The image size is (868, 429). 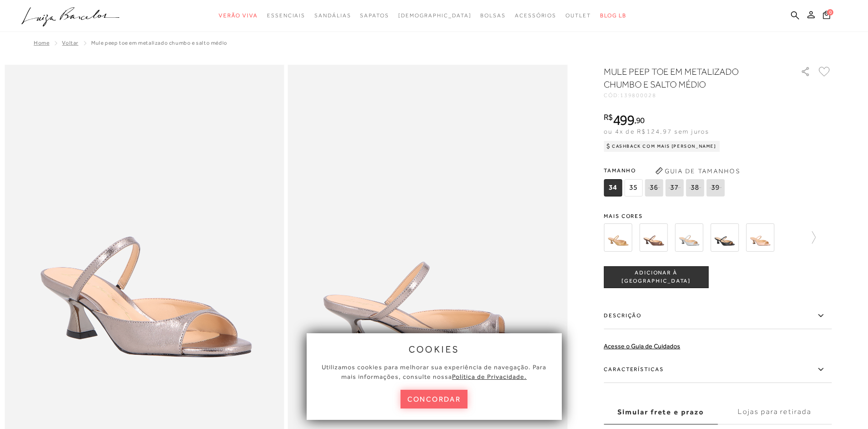 I want to click on span: 34, so click(x=613, y=188).